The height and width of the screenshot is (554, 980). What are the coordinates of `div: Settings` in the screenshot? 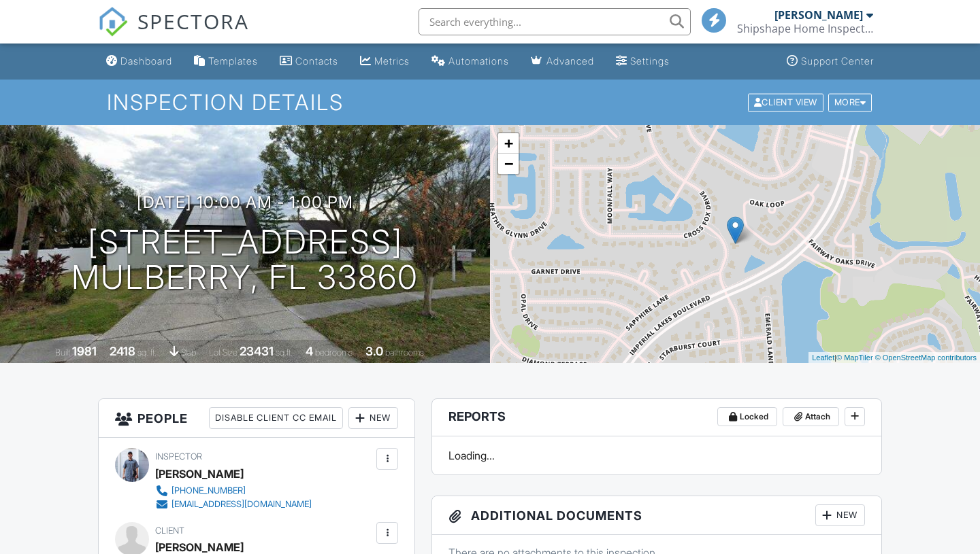 It's located at (650, 61).